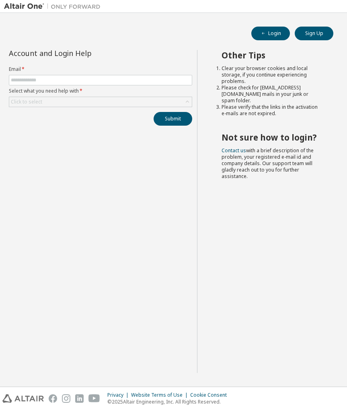  Describe the element at coordinates (66, 398) in the screenshot. I see `img: instagram.svg` at that location.